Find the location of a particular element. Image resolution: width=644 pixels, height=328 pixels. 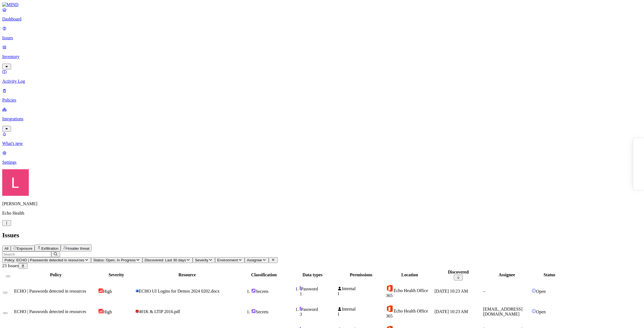

p: Settings is located at coordinates (322, 162).